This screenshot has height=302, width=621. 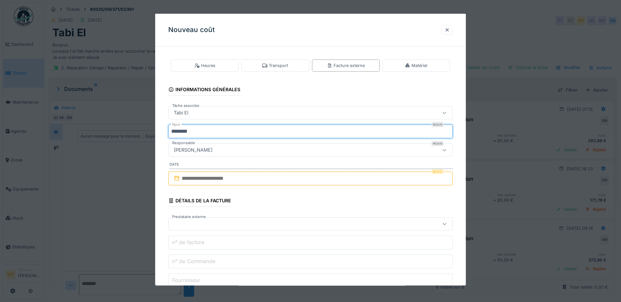 I want to click on label: Fournisseur, so click(x=186, y=280).